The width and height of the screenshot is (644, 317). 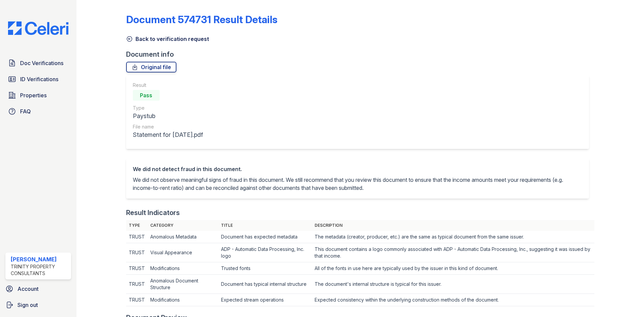 I want to click on a: Doc Verifications, so click(x=38, y=63).